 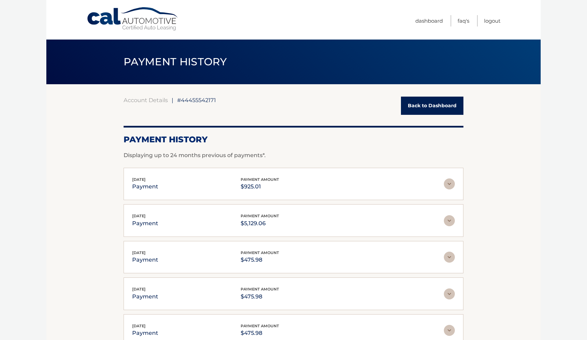 I want to click on a: Cal Automotive, so click(x=133, y=19).